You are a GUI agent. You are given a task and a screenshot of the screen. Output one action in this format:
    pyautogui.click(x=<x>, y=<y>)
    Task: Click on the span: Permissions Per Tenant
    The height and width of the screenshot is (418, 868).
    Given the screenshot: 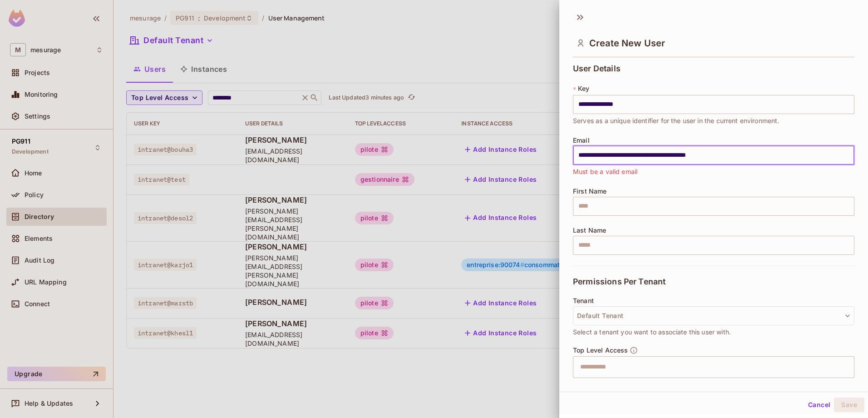 What is the action you would take?
    pyautogui.click(x=619, y=282)
    